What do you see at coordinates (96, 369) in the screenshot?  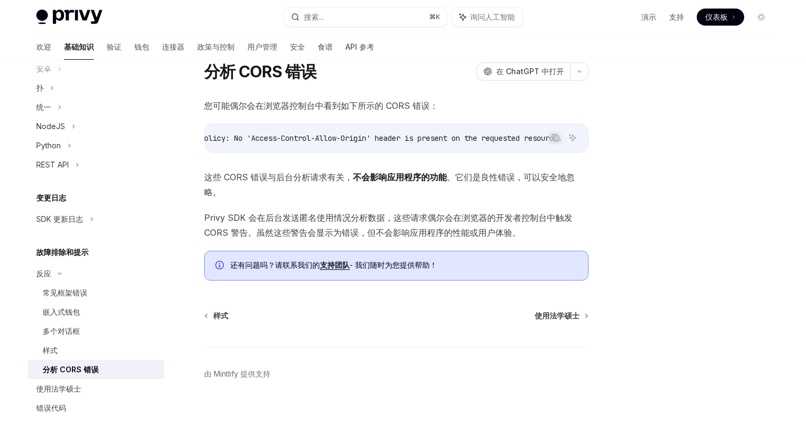 I see `a: 分析 CORS 错误` at bounding box center [96, 369].